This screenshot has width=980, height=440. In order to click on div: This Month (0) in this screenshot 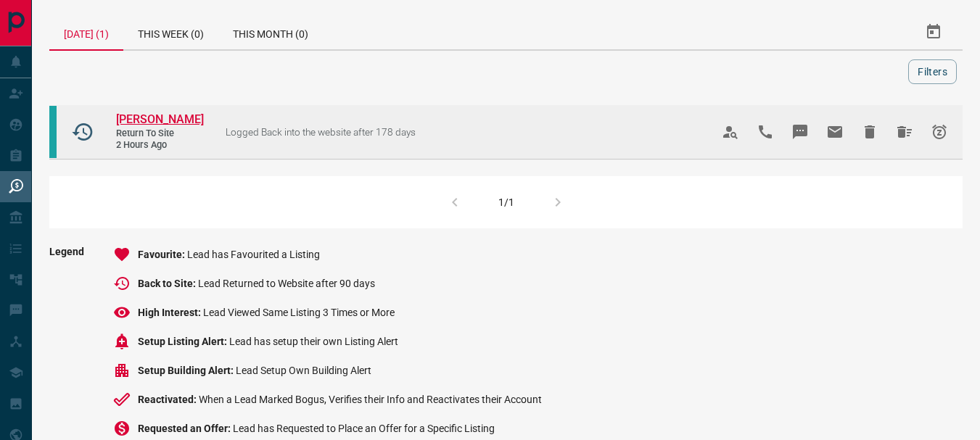, I will do `click(270, 32)`.